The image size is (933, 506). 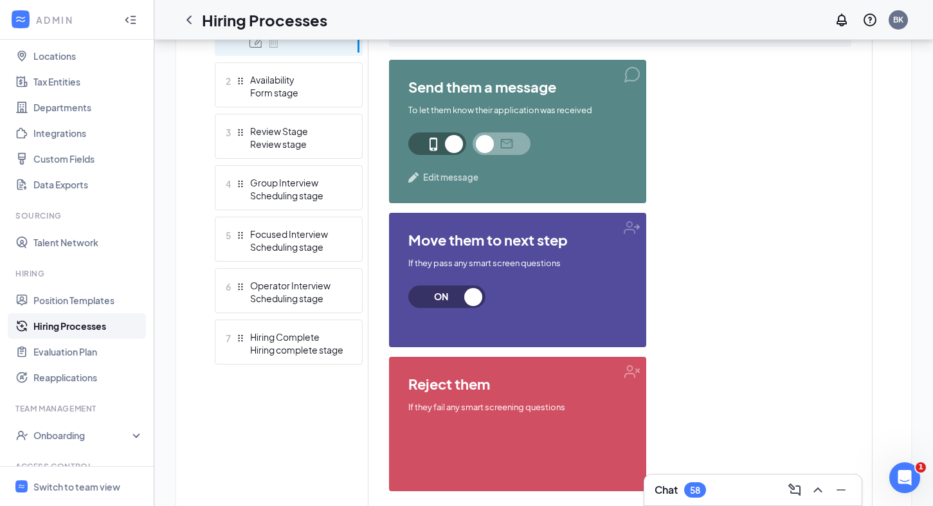 What do you see at coordinates (518, 110) in the screenshot?
I see `div: To let them know their application was received` at bounding box center [518, 110].